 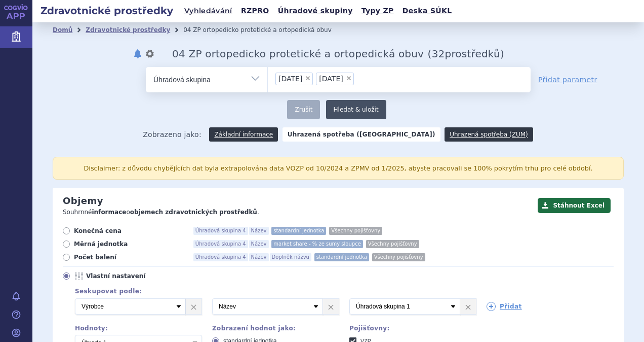 What do you see at coordinates (315, 11) in the screenshot?
I see `a: Úhradové skupiny` at bounding box center [315, 11].